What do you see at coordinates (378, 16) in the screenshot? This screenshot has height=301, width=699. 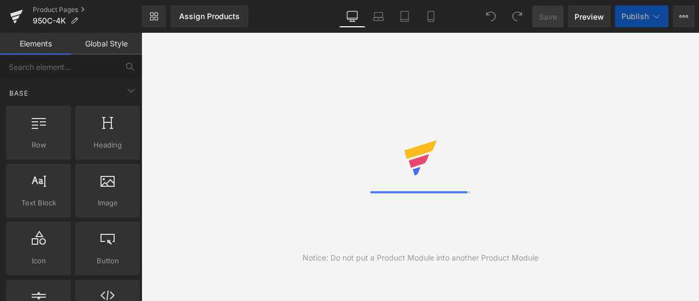 I see `a: Laptop` at bounding box center [378, 16].